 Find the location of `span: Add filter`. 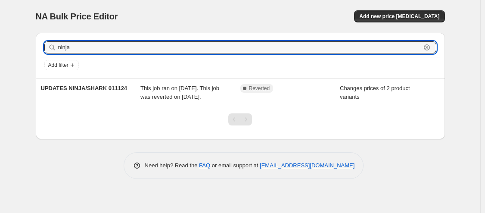

span: Add filter is located at coordinates (58, 65).